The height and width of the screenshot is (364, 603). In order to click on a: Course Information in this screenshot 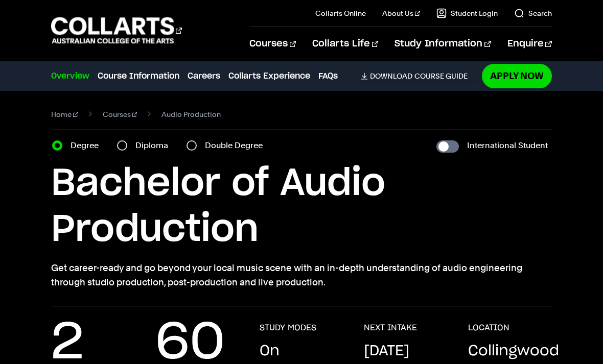, I will do `click(139, 76)`.